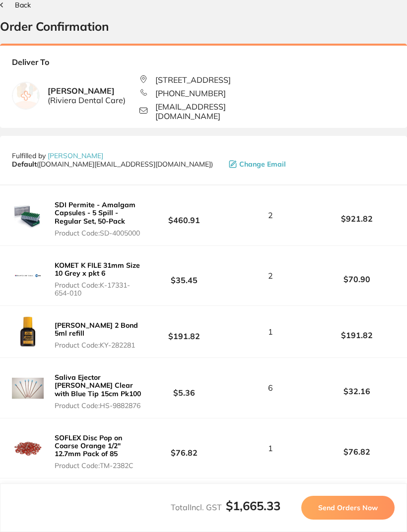 The height and width of the screenshot is (532, 407). Describe the element at coordinates (58, 155) in the screenshot. I see `p: Fulfilled by` at that location.